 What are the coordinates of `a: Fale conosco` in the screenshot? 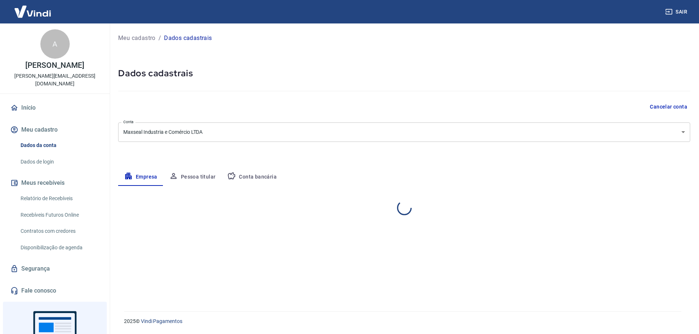 It's located at (55, 291).